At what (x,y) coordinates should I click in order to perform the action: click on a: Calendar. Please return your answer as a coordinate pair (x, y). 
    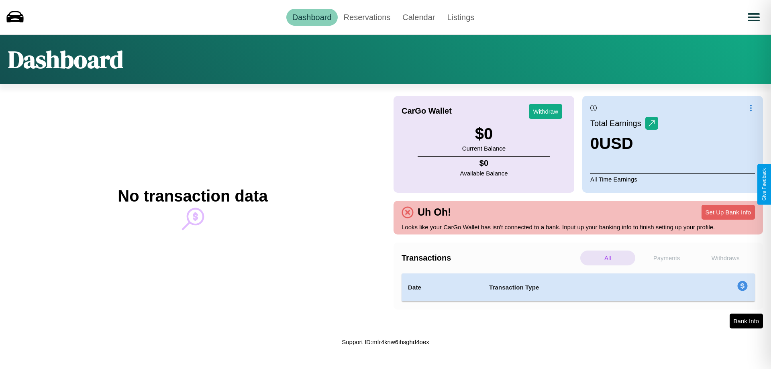
    Looking at the image, I should click on (419, 17).